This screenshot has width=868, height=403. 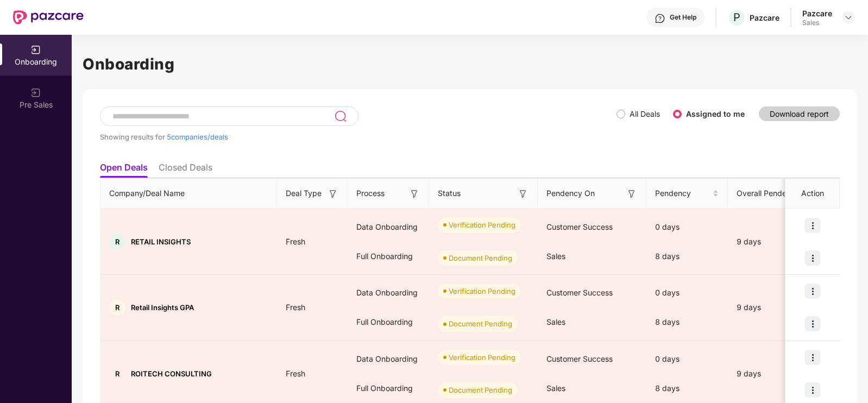 What do you see at coordinates (715, 114) in the screenshot?
I see `label: Assigned to me` at bounding box center [715, 114].